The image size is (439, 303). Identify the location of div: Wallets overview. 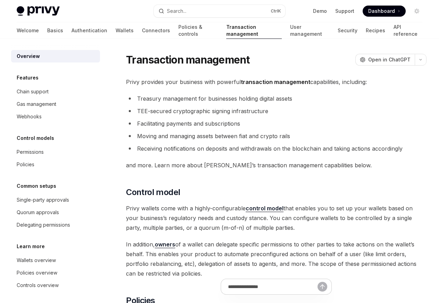
(36, 260).